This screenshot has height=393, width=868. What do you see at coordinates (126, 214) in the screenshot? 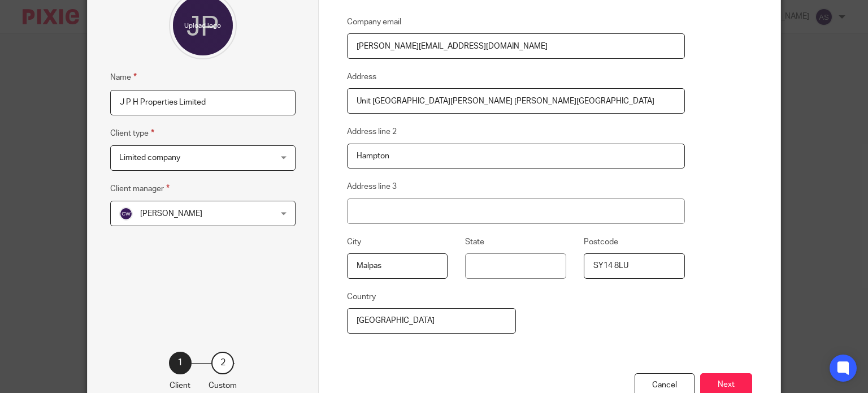
I see `img: svg%3E` at bounding box center [126, 214].